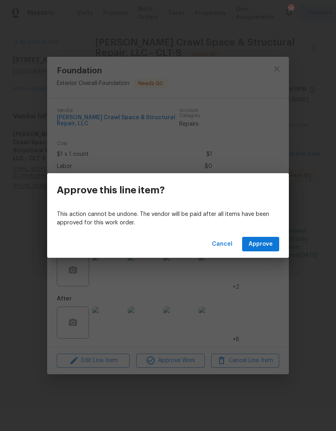 The width and height of the screenshot is (336, 431). I want to click on p: This action cannot be undone. The vendor will be paid after all items have been approved for this..., so click(168, 219).